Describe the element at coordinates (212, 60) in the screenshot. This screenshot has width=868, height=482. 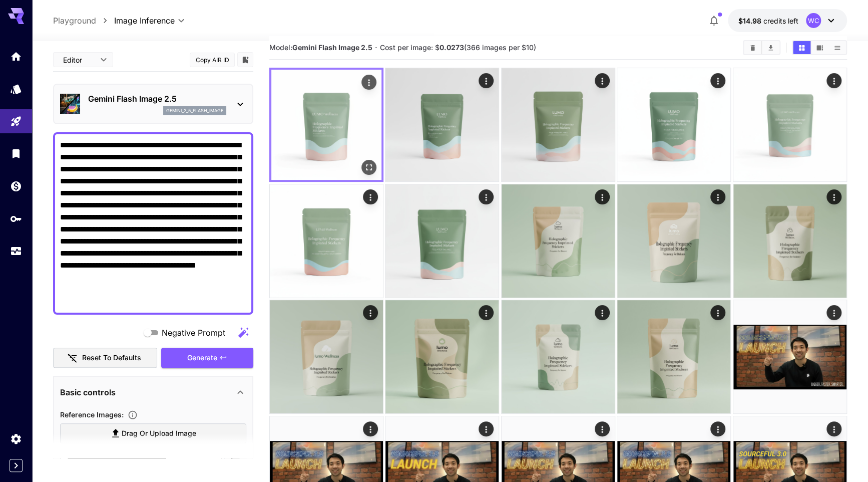
I see `button: Copy AIR ID` at that location.